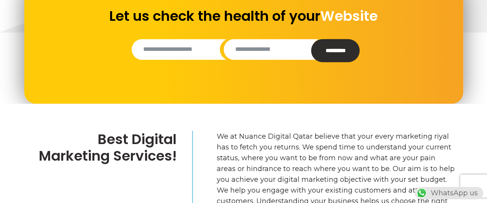  Describe the element at coordinates (449, 193) in the screenshot. I see `div: WhatsApp us` at that location.